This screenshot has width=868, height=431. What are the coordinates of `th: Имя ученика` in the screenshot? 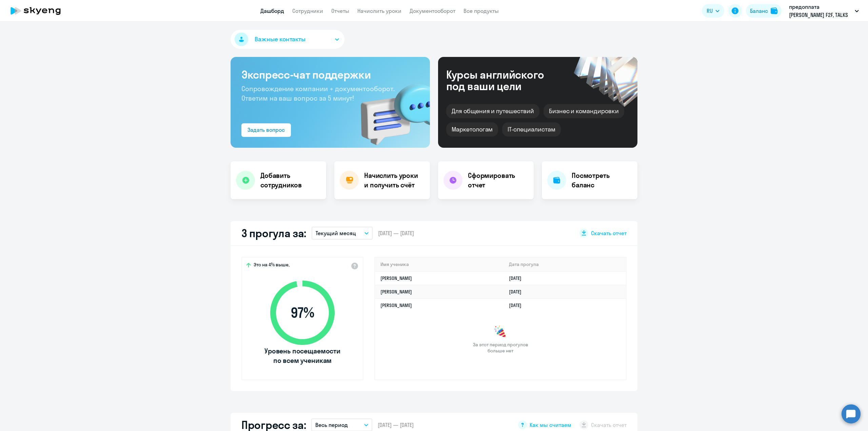 It's located at (439, 264).